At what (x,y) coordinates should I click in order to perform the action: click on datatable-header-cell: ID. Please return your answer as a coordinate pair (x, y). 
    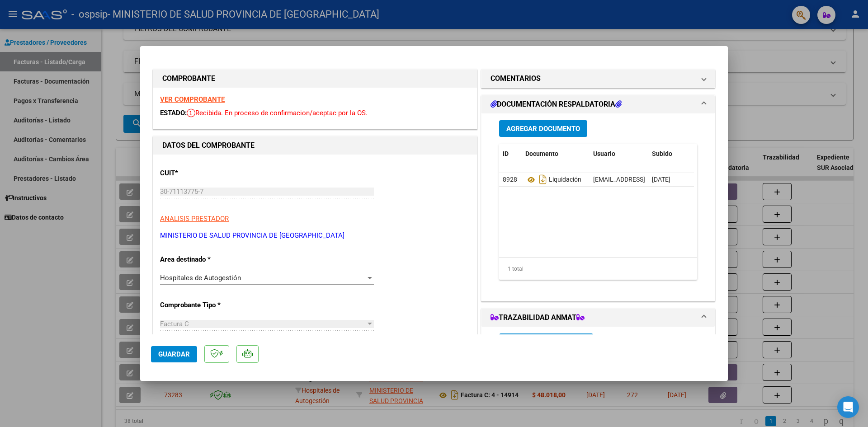
    Looking at the image, I should click on (510, 154).